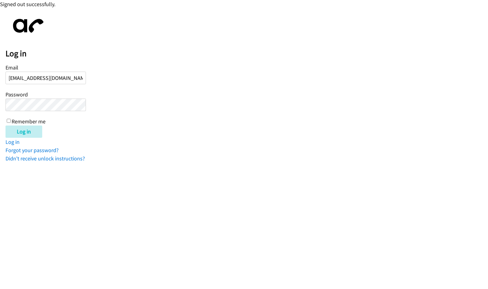 Image resolution: width=488 pixels, height=289 pixels. Describe the element at coordinates (32, 150) in the screenshot. I see `a: Forgot your password?` at that location.